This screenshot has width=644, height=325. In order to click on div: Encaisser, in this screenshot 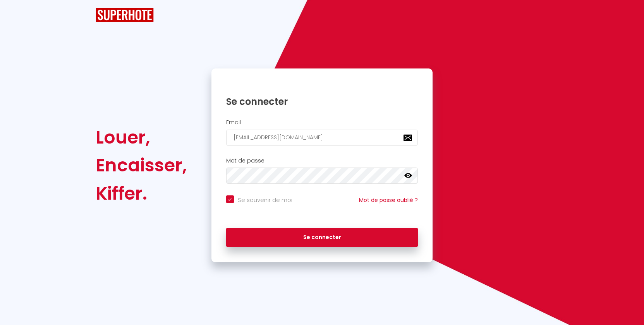, I will do `click(141, 166)`.